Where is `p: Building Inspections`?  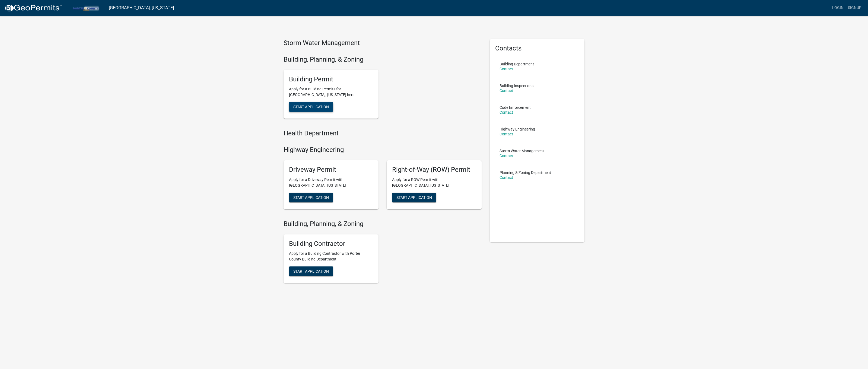
p: Building Inspections is located at coordinates (516, 86).